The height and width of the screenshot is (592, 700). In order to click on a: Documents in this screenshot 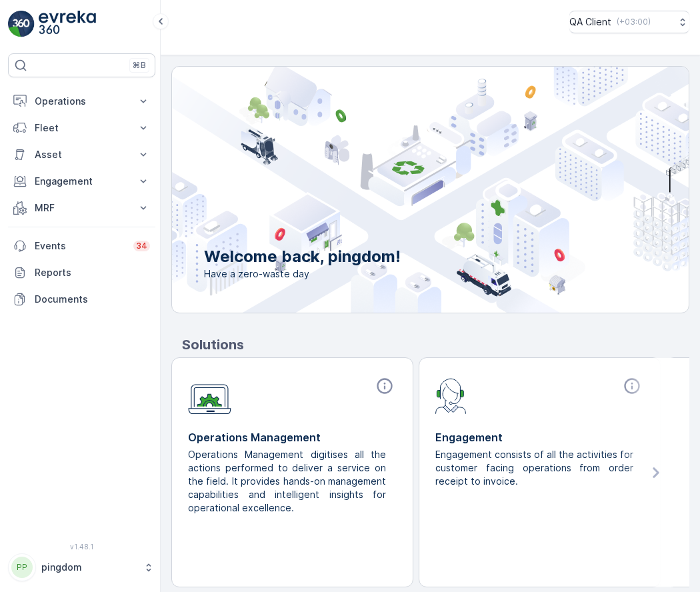, I will do `click(81, 300)`.